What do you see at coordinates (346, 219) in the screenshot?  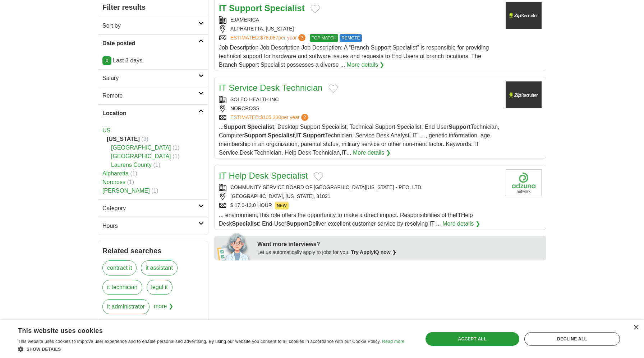 I see `span: ... environment, this role offers the opportunity to make a direct impact. Responsibilities of th...` at bounding box center [346, 219].